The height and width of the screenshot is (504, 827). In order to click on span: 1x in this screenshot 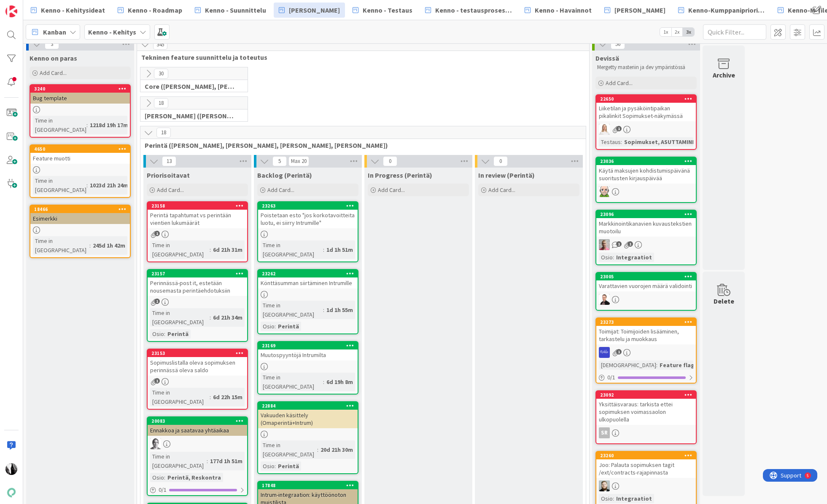, I will do `click(665, 32)`.